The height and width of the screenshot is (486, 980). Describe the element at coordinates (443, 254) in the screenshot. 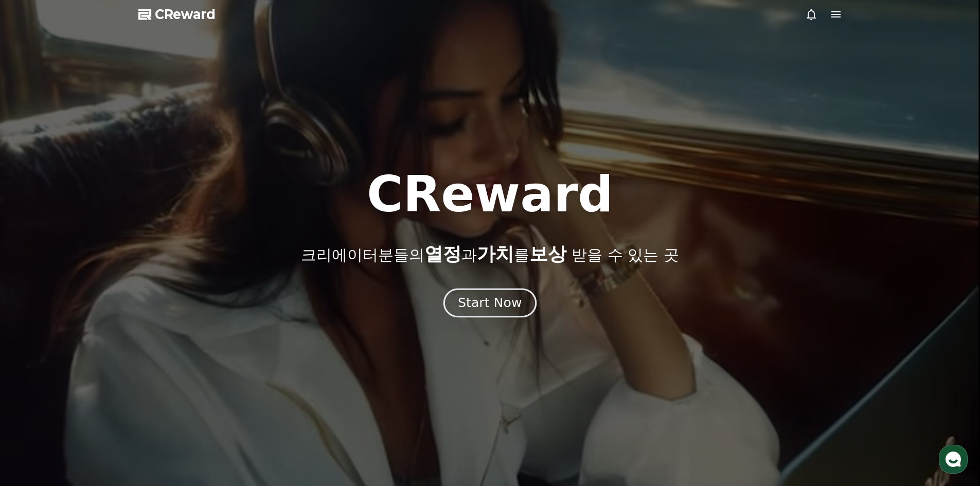

I see `span: 열정` at that location.